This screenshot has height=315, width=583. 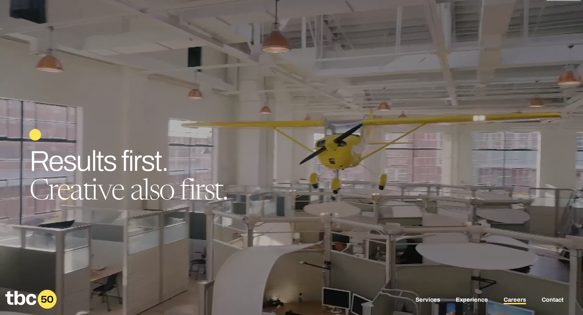 What do you see at coordinates (472, 300) in the screenshot?
I see `a: Experience` at bounding box center [472, 300].